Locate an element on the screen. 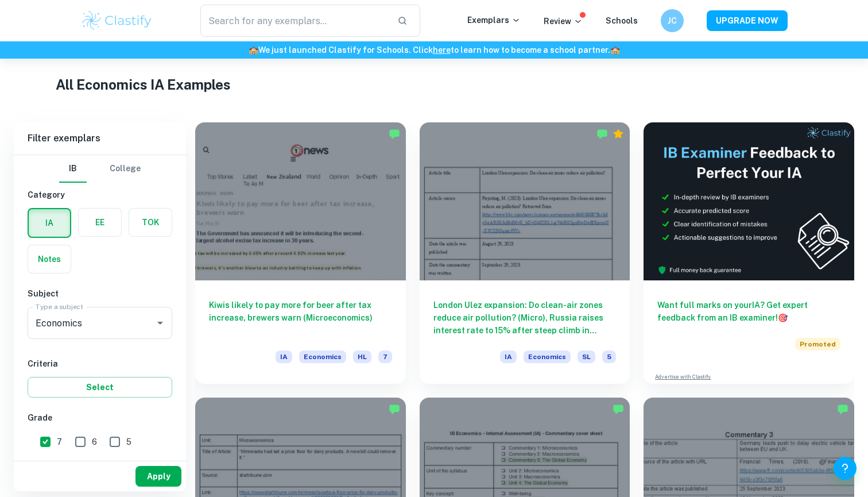  span: 6 is located at coordinates (94, 442).